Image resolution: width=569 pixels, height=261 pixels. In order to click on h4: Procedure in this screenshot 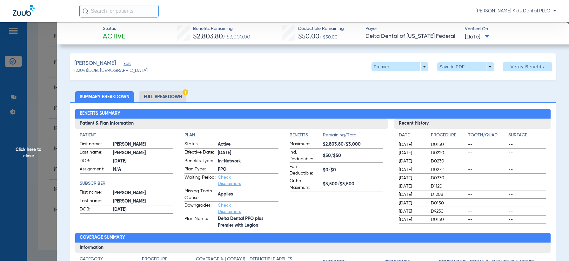, I will do `click(449, 135)`.